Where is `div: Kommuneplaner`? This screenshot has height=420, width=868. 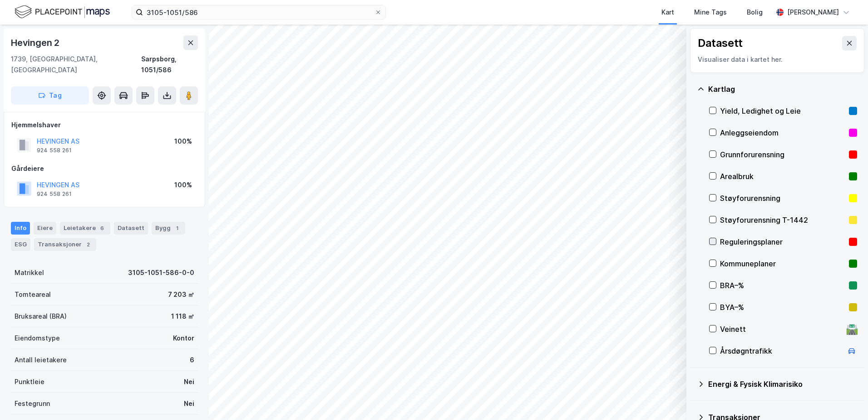
div: Kommuneplaner is located at coordinates (783, 263).